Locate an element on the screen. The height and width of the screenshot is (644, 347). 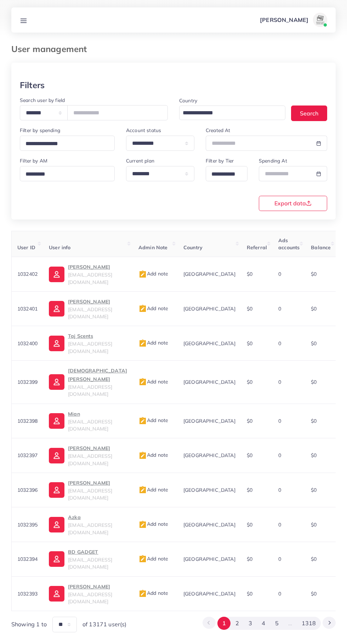
span: 1032394 is located at coordinates (27, 559).